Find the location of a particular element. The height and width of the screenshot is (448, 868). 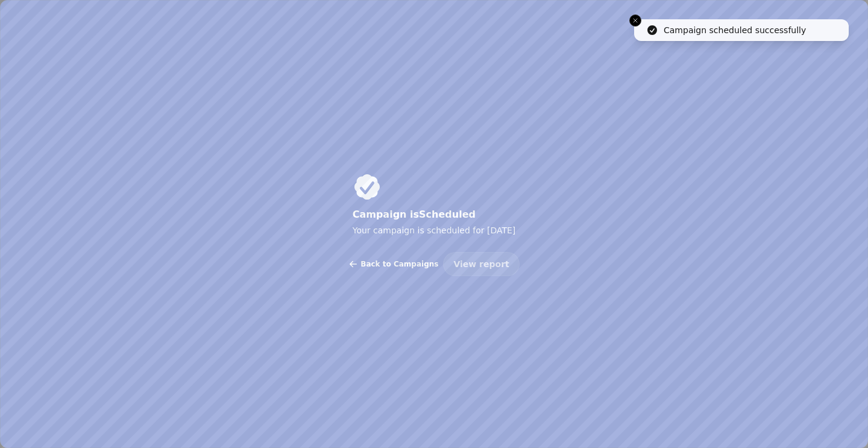

span: View report is located at coordinates (481, 264).